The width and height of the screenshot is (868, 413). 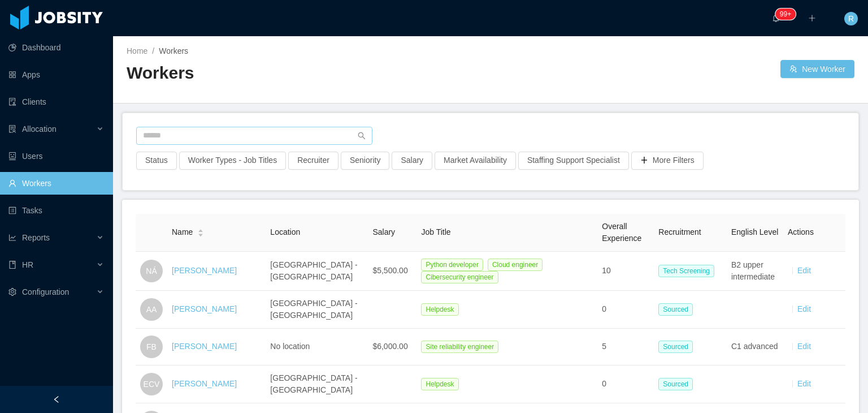 I want to click on i: icon: book, so click(x=13, y=265).